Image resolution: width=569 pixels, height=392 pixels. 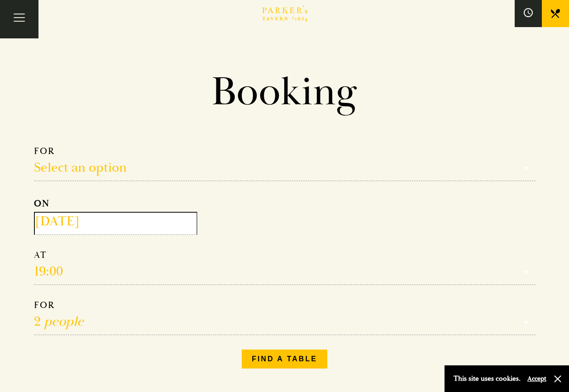 What do you see at coordinates (284, 360) in the screenshot?
I see `button: Find a table` at bounding box center [284, 360].